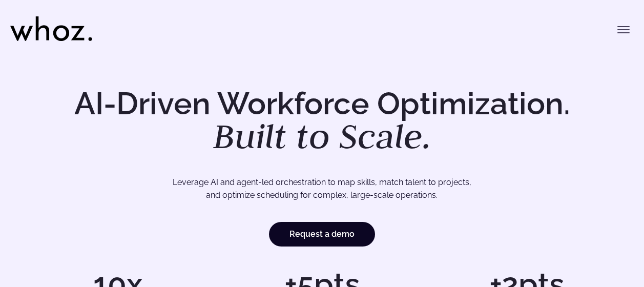  I want to click on a: Request a demo, so click(322, 234).